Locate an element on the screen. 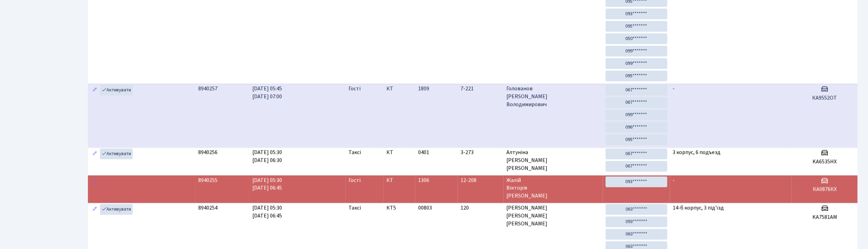 The width and height of the screenshot is (868, 249). span: 8940257 is located at coordinates (208, 89).